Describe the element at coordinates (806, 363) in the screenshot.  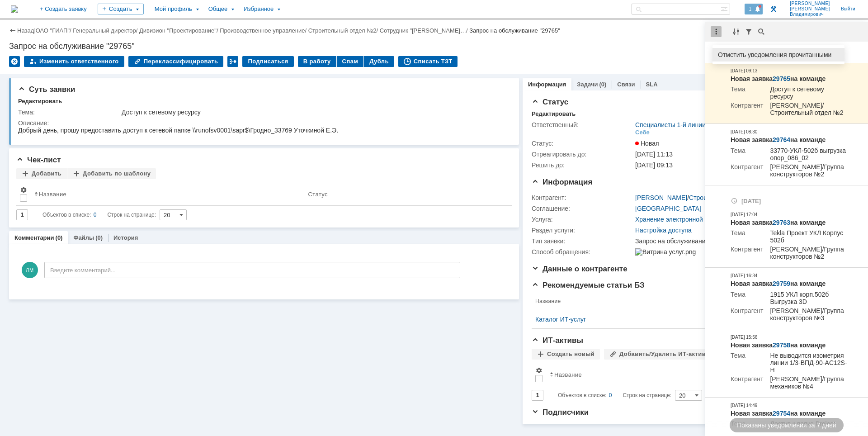
I see `td: Не выводится изометрия линии 1/3-ВПД-90-AC12S-H` at that location.